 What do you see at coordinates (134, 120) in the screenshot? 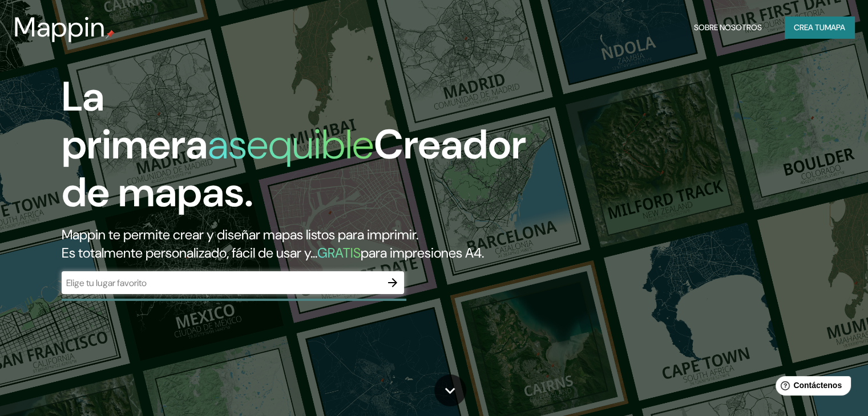
I see `font: La primera` at bounding box center [134, 120].